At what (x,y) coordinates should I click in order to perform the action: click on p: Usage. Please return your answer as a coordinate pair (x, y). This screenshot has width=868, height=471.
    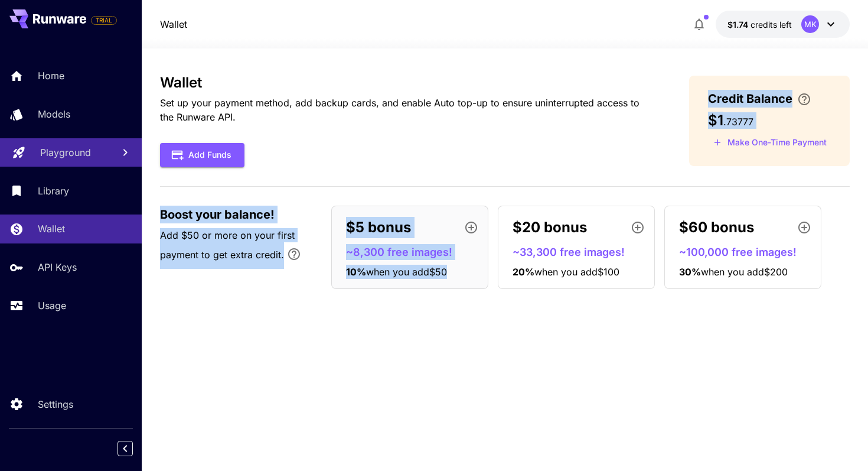
    Looking at the image, I should click on (52, 306).